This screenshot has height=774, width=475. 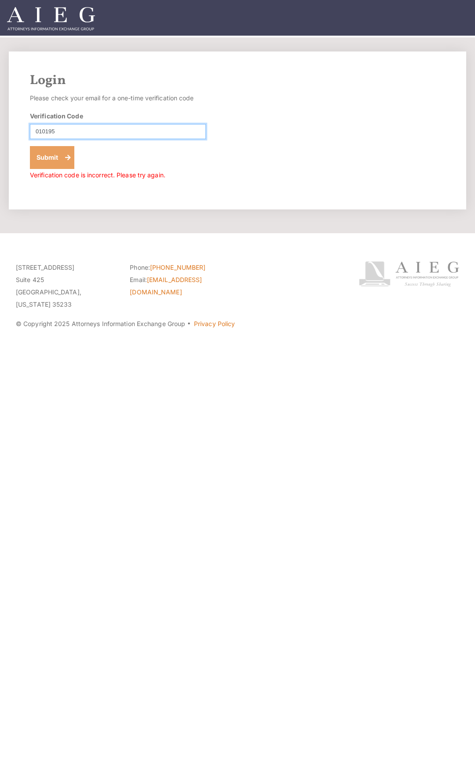 What do you see at coordinates (52, 157) in the screenshot?
I see `button: Submit` at bounding box center [52, 157].